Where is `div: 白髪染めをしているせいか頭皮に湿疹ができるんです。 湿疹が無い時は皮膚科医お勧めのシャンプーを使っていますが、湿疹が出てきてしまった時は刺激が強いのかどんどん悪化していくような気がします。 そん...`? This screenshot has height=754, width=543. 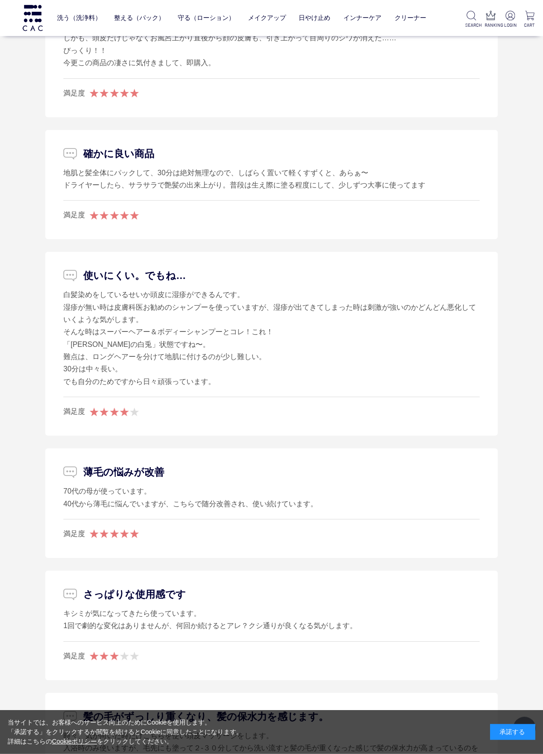
div: 白髪染めをしているせいか頭皮に湿疹ができるんです。 湿疹が無い時は皮膚科医お勧めのシャンプーを使っていますが、湿疹が出てきてしまった時は刺激が強いのかどんどん悪化していくような気がします。 そん... is located at coordinates (272, 338).